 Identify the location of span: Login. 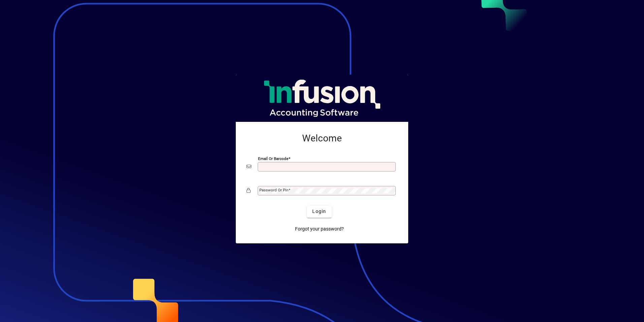
(320, 211).